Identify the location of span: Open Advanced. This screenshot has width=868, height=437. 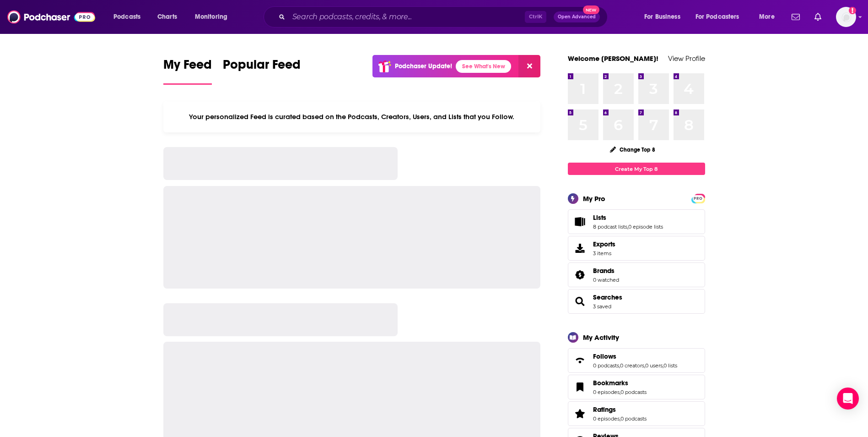
(576, 17).